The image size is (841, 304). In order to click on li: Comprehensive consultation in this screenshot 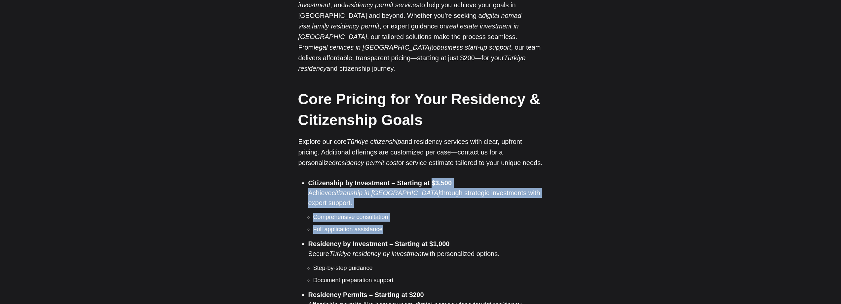, I will do `click(428, 217)`.